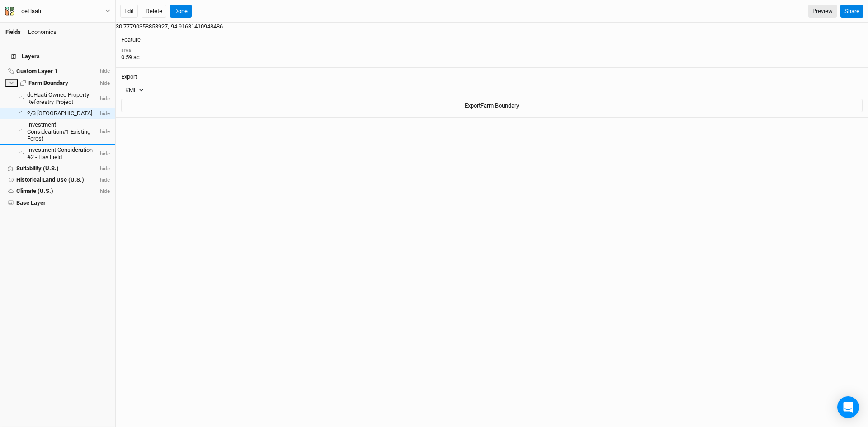 The image size is (868, 427). Describe the element at coordinates (492, 27) in the screenshot. I see `div: 30.77790358853927 , -94.91631410948486` at that location.